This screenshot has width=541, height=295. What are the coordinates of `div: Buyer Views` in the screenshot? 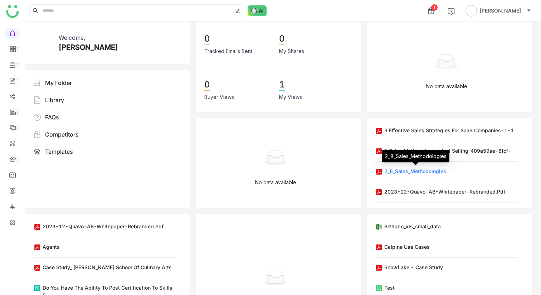 It's located at (219, 97).